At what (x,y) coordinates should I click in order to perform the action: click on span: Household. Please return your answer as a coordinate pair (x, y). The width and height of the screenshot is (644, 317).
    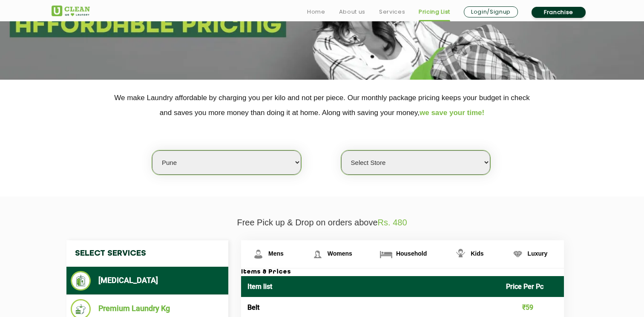
    Looking at the image, I should click on (411, 253).